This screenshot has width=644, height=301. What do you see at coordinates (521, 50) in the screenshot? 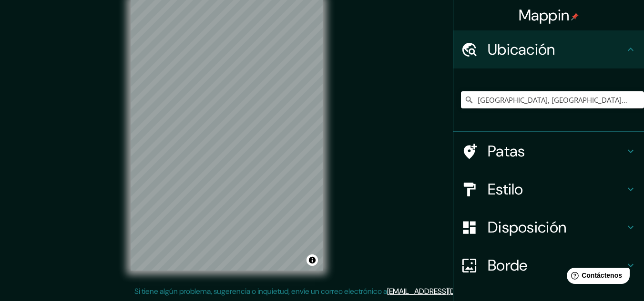
I see `font: Ubicación` at bounding box center [521, 50].